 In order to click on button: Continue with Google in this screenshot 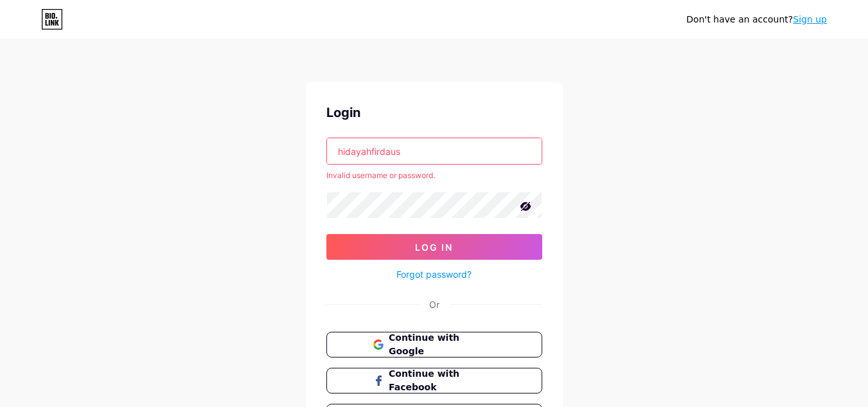, I will do `click(435, 345)`.